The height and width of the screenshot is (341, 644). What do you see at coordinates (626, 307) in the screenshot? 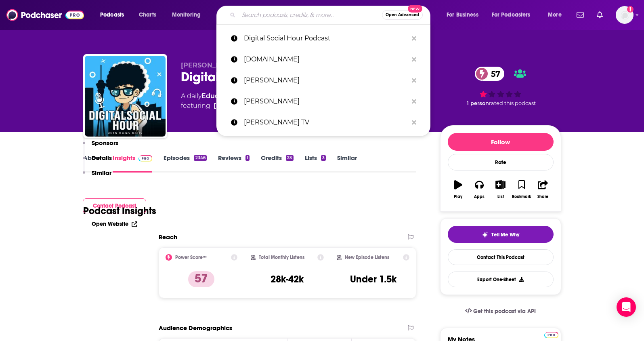
I see `div: Open Intercom Messenger` at bounding box center [626, 307].